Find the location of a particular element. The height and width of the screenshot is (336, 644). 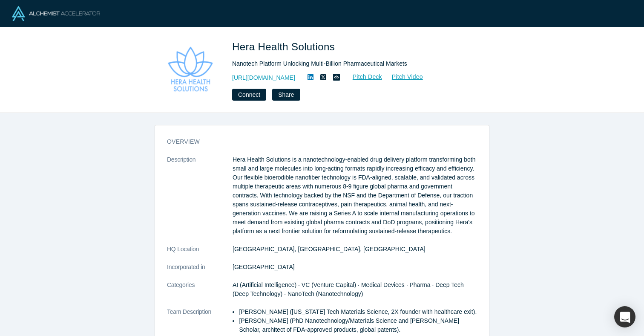

dt: HQ Location is located at coordinates (200, 253).